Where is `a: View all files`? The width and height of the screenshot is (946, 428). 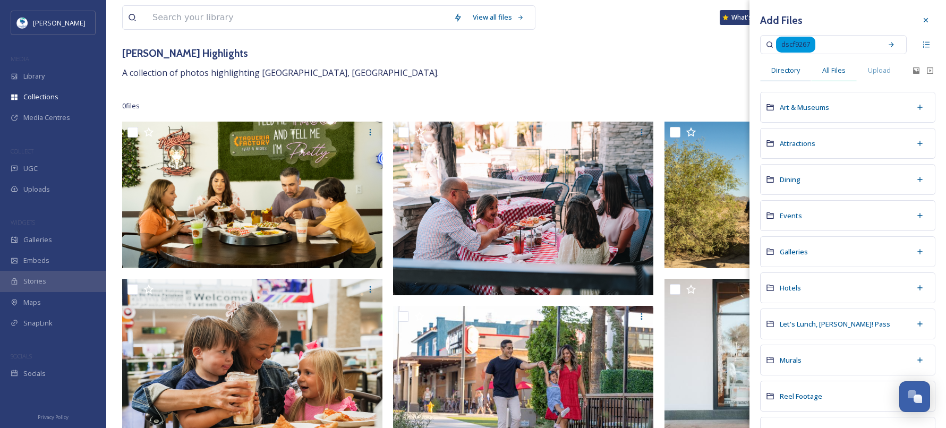
a: View all files is located at coordinates (498, 17).